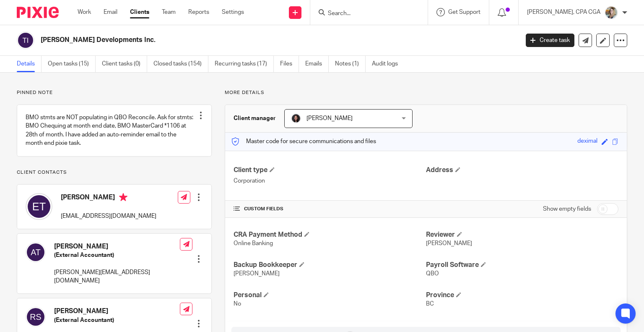 The height and width of the screenshot is (332, 644). What do you see at coordinates (181, 64) in the screenshot?
I see `a: Closed tasks (154)` at bounding box center [181, 64].